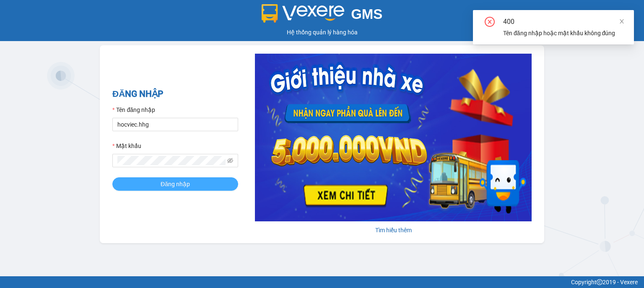 This screenshot has width=644, height=288. What do you see at coordinates (564, 33) in the screenshot?
I see `div: Tên đăng nhập hoặc mật khẩu không đúng` at bounding box center [564, 33].